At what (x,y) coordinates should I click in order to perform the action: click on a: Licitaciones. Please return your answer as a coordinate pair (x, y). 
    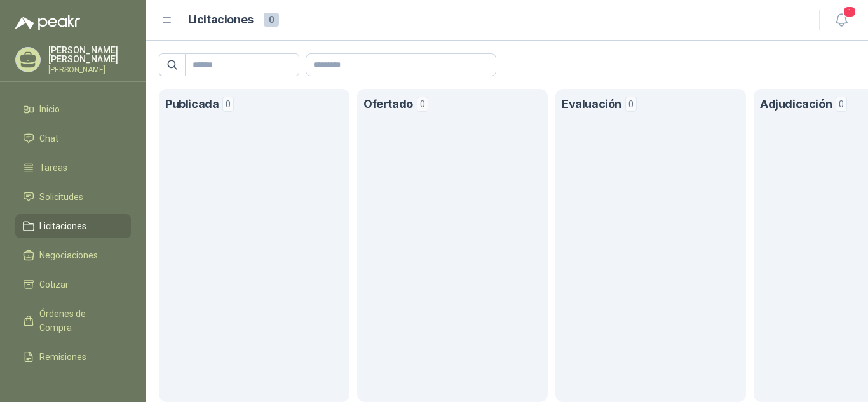
    Looking at the image, I should click on (73, 226).